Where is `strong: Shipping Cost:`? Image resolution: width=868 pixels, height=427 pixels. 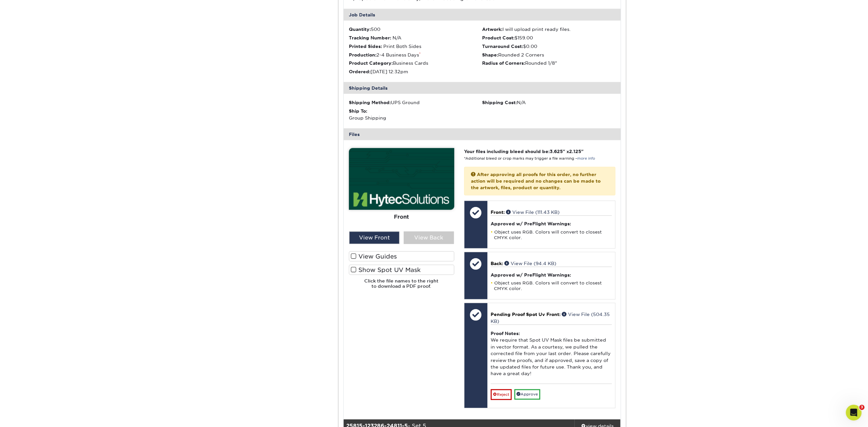 strong: Shipping Cost: is located at coordinates (500, 102).